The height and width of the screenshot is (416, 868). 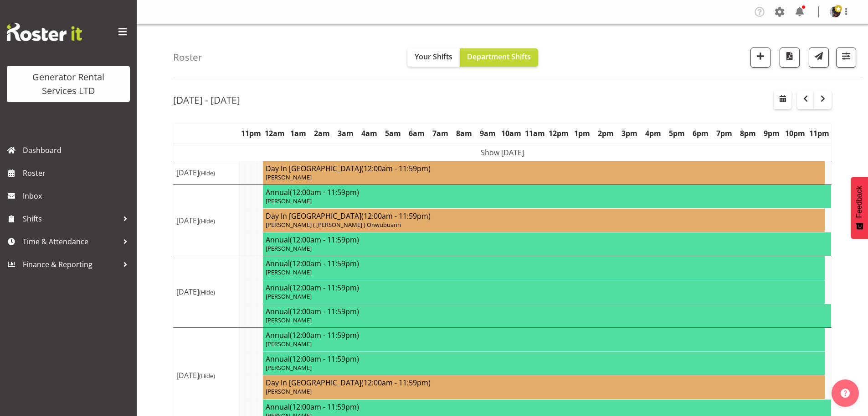 I want to click on th: 1am, so click(x=299, y=133).